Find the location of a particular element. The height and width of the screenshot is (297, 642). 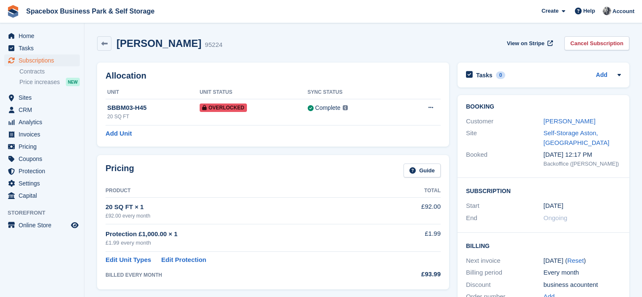

span: Protection is located at coordinates (44, 171).